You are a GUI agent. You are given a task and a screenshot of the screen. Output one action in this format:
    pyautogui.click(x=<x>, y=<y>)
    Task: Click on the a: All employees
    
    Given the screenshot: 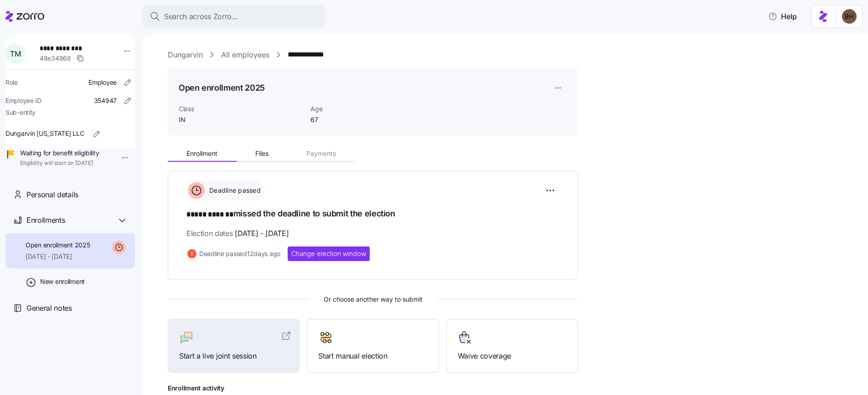 What is the action you would take?
    pyautogui.click(x=245, y=54)
    